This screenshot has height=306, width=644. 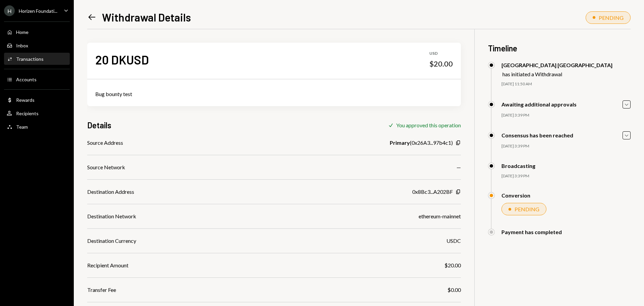 I want to click on b: Primary, so click(x=400, y=143).